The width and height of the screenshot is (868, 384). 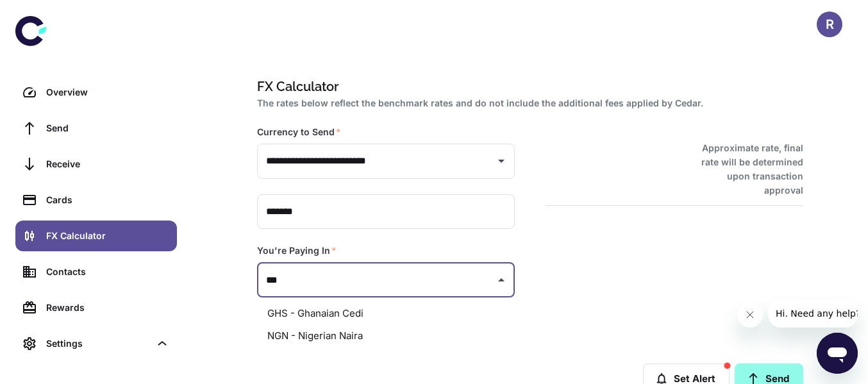 I want to click on div: Overview, so click(x=108, y=92).